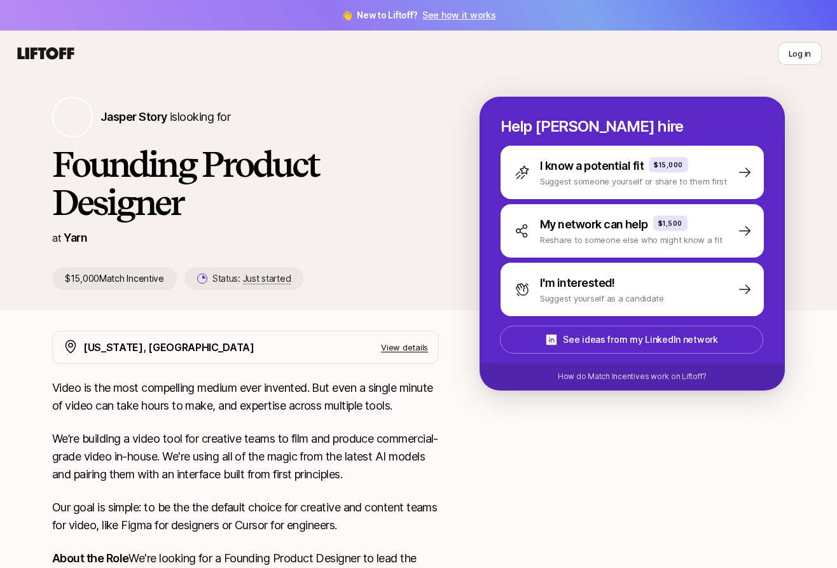 Image resolution: width=837 pixels, height=568 pixels. Describe the element at coordinates (632, 376) in the screenshot. I see `p: How do Match Incentives work on Liftoff?` at that location.